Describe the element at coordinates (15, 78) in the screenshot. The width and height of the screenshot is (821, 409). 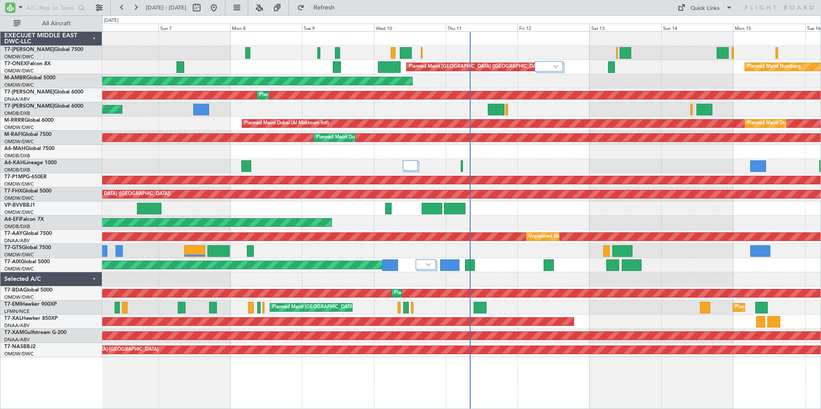
I see `span: M-AMBR` at that location.